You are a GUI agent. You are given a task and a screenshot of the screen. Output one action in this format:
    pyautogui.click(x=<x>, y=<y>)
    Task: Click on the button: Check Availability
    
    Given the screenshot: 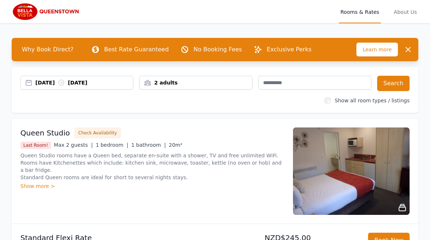 What is the action you would take?
    pyautogui.click(x=98, y=133)
    